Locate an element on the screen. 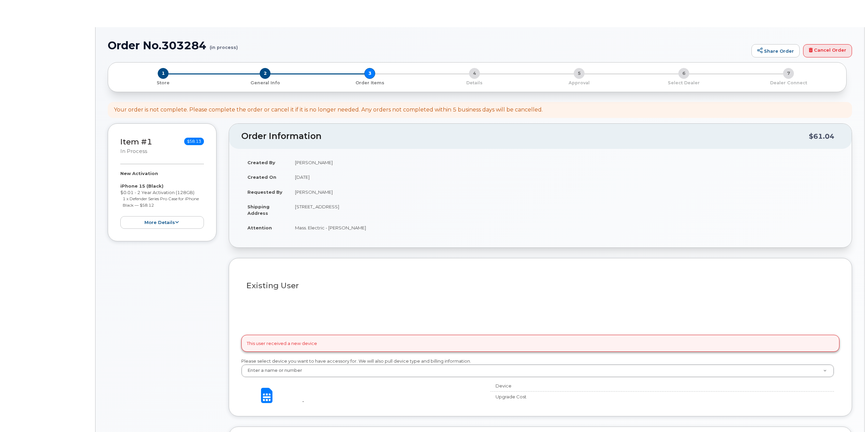  span: 1 is located at coordinates (163, 74).